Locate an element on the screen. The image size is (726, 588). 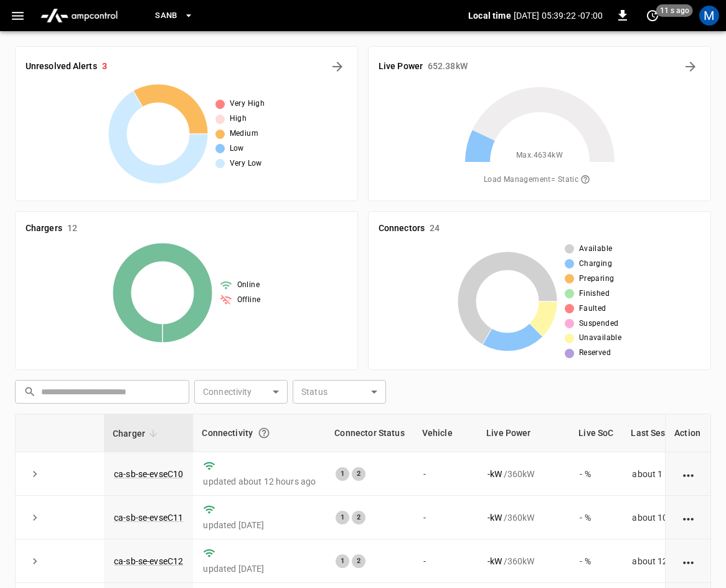
p: Local time is located at coordinates (490, 16).